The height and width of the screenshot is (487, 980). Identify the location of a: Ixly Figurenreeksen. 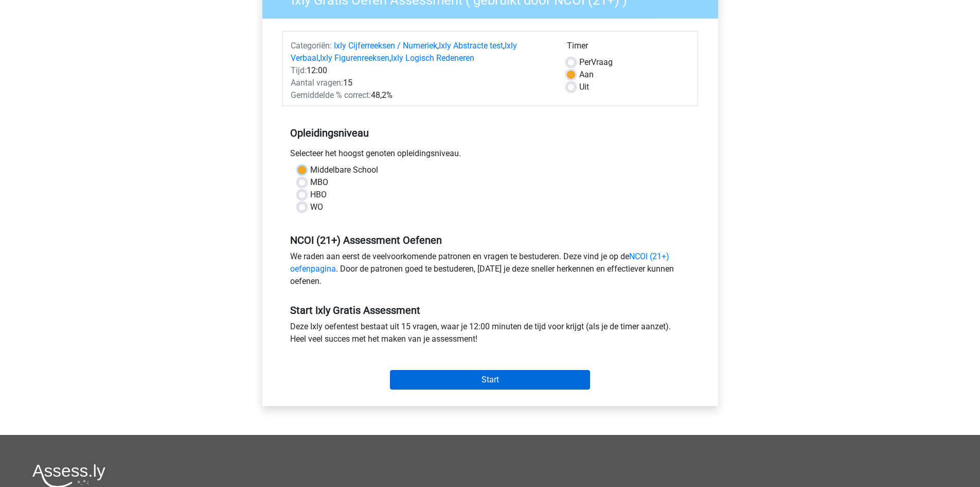
(355, 57).